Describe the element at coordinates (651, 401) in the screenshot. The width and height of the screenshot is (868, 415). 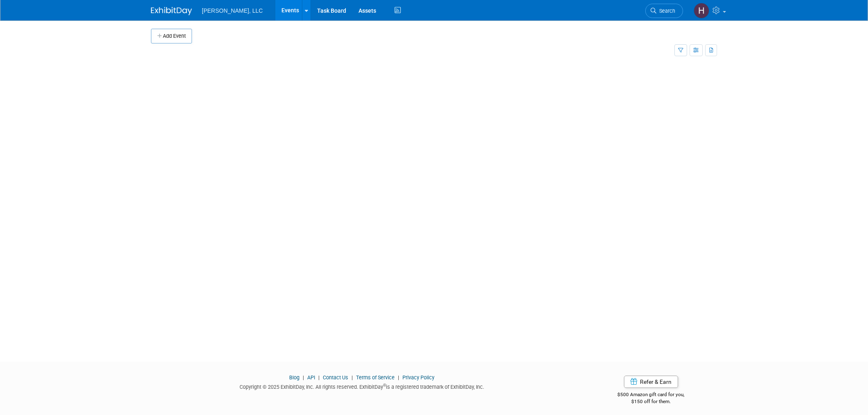
I see `div: $150 off for them.` at that location.